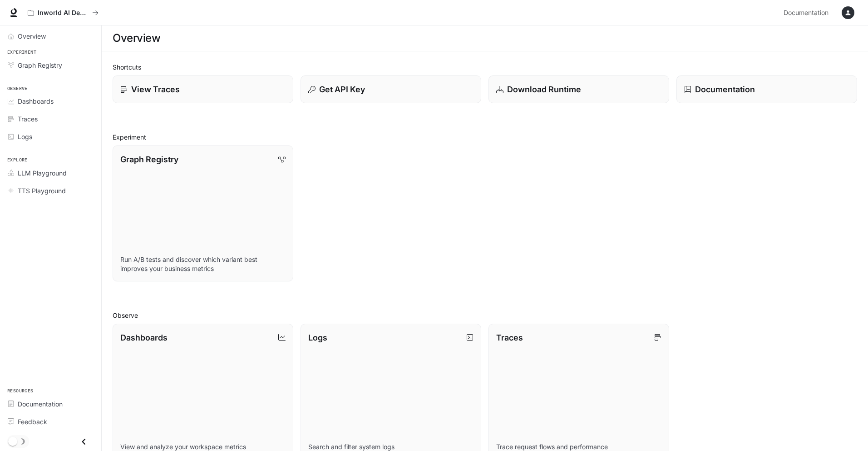 The image size is (868, 451). Describe the element at coordinates (155, 89) in the screenshot. I see `p: View Traces` at that location.